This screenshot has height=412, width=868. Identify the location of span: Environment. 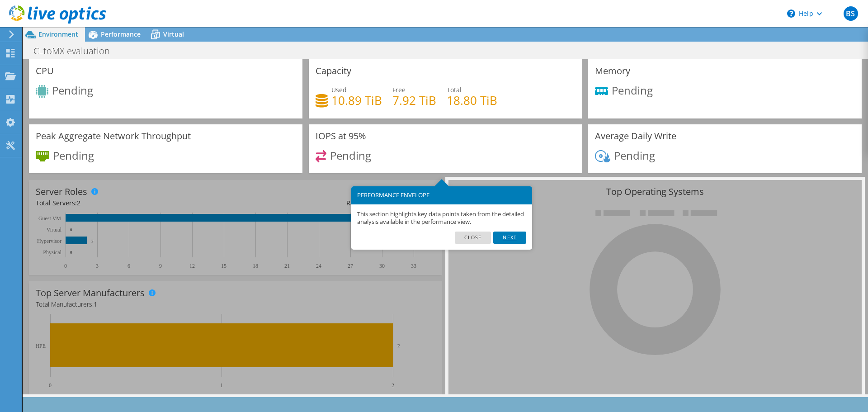
(58, 34).